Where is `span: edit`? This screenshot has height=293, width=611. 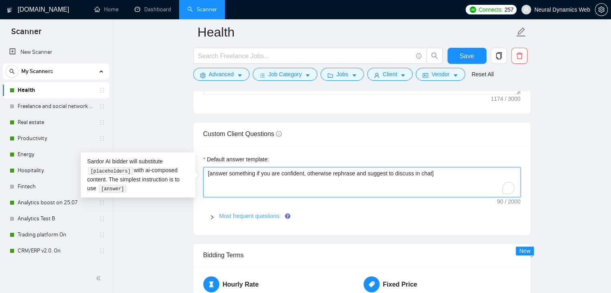
span: edit is located at coordinates (521, 32).